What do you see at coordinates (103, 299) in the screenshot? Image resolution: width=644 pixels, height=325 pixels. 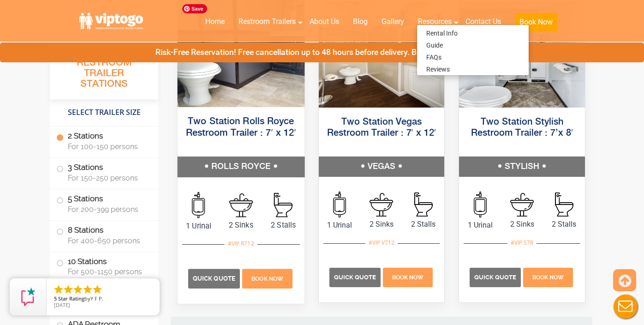 I see `span: by` at bounding box center [103, 299].